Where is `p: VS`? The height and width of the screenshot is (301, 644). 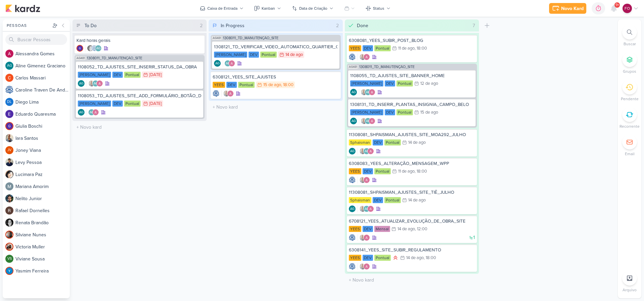 p: VS is located at coordinates (10, 259).